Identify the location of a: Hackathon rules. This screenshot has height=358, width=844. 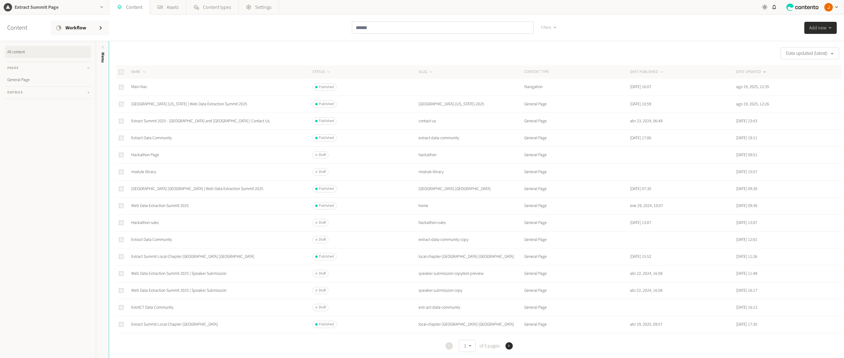
(145, 223).